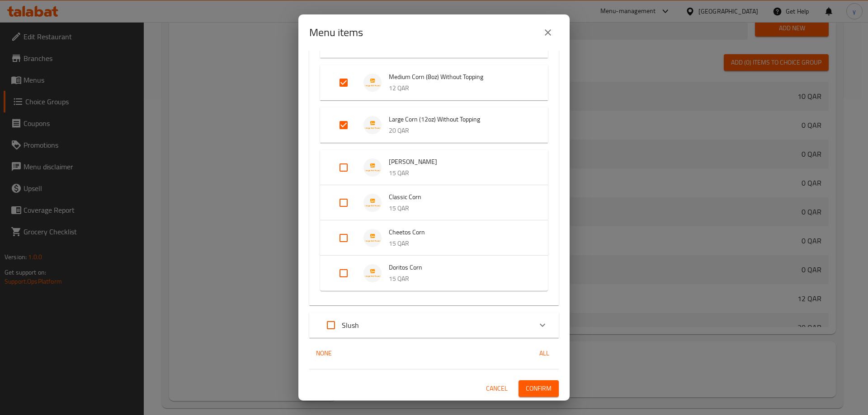  Describe the element at coordinates (323, 354) in the screenshot. I see `button: None` at that location.